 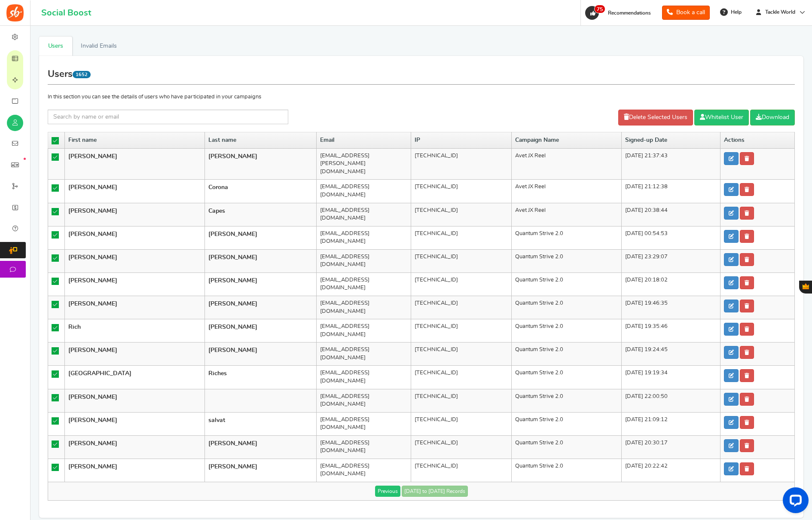 What do you see at coordinates (20, 17) in the screenshot?
I see `button: Open LiveChat chat widget` at bounding box center [20, 17].